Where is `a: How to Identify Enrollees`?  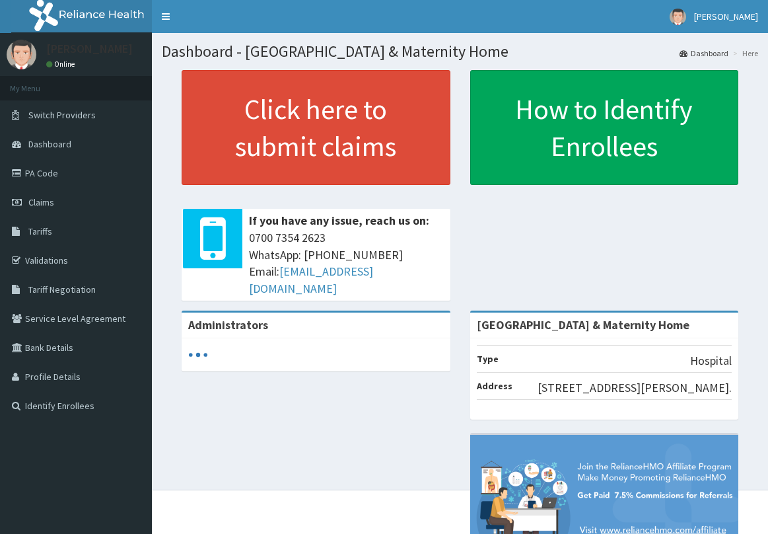 a: How to Identify Enrollees is located at coordinates (605, 128).